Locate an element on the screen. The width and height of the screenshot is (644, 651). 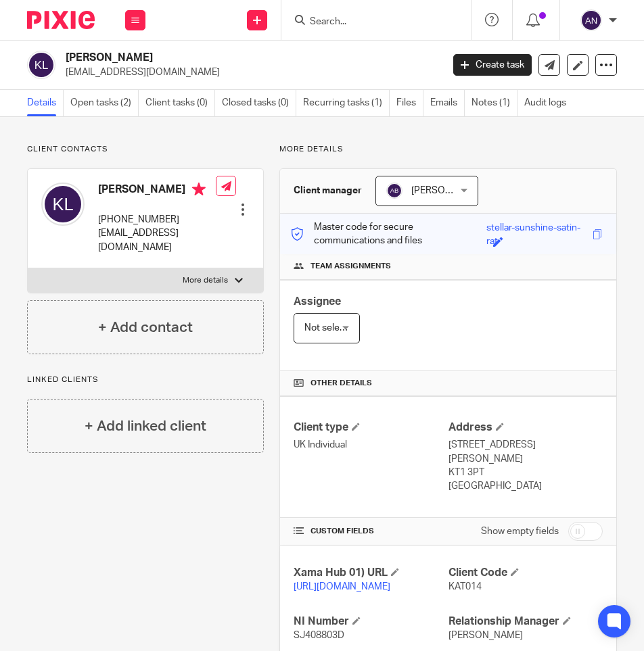
a: Create task is located at coordinates (492, 65).